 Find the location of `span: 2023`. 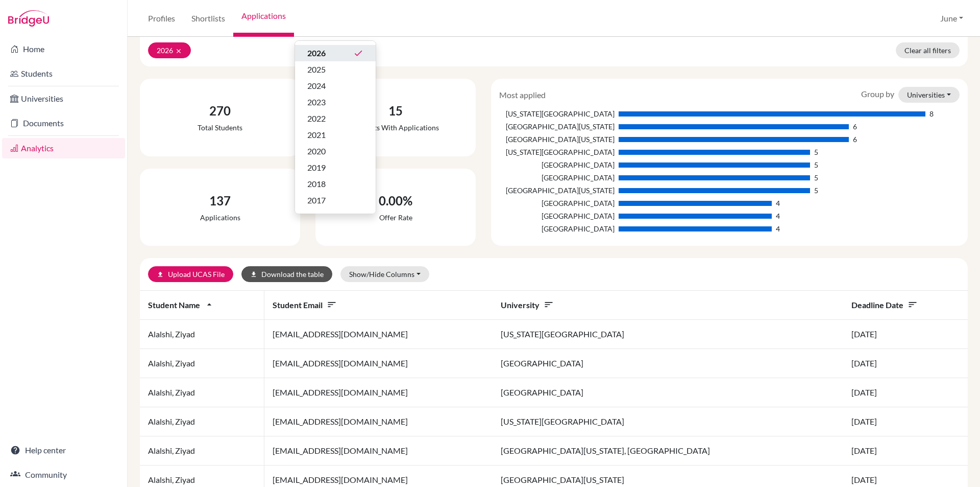

span: 2023 is located at coordinates (317, 102).